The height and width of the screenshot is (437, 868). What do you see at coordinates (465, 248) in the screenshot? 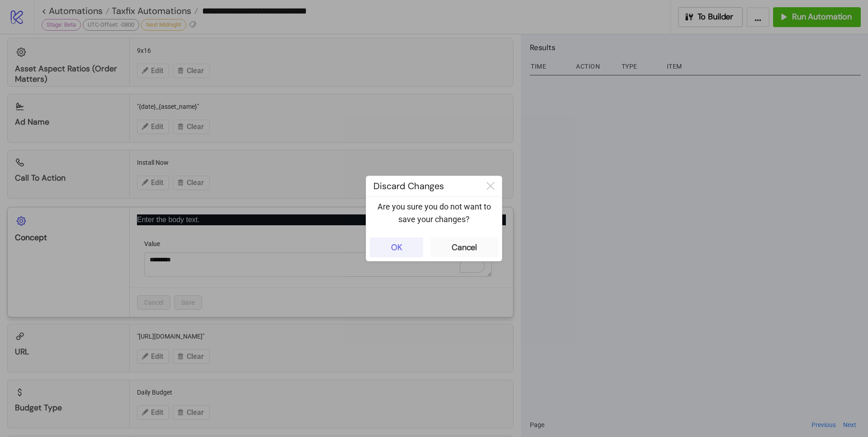
I see `div: Cancel` at bounding box center [465, 248].